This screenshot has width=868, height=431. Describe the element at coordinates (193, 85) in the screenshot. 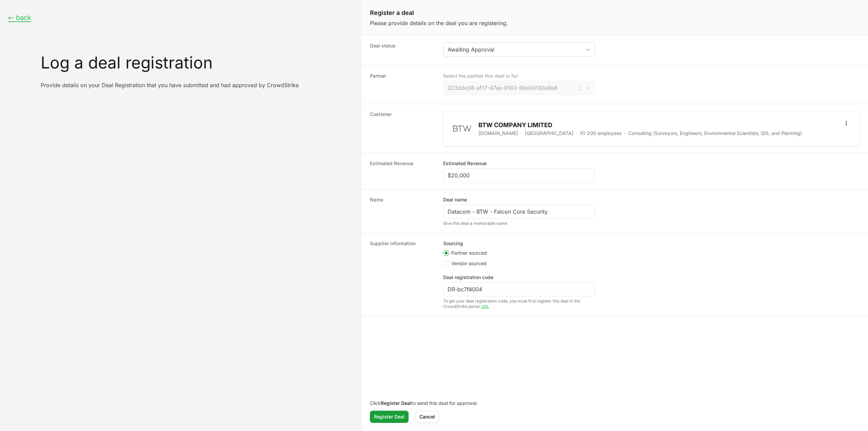

I see `p: Provide details on your Deal Registration that you have submitted and had approved by CrowdStrike` at that location.